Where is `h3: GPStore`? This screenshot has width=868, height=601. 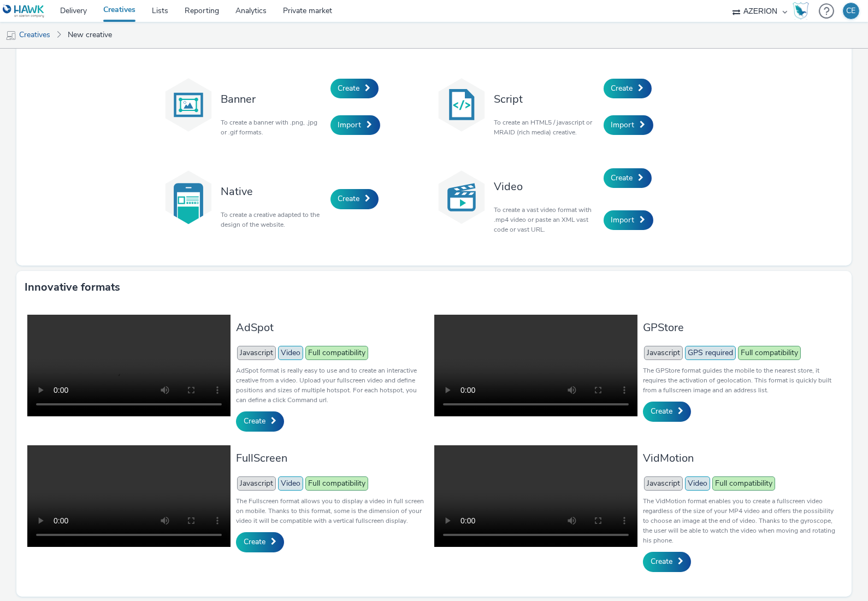
h3: GPStore is located at coordinates (739, 327).